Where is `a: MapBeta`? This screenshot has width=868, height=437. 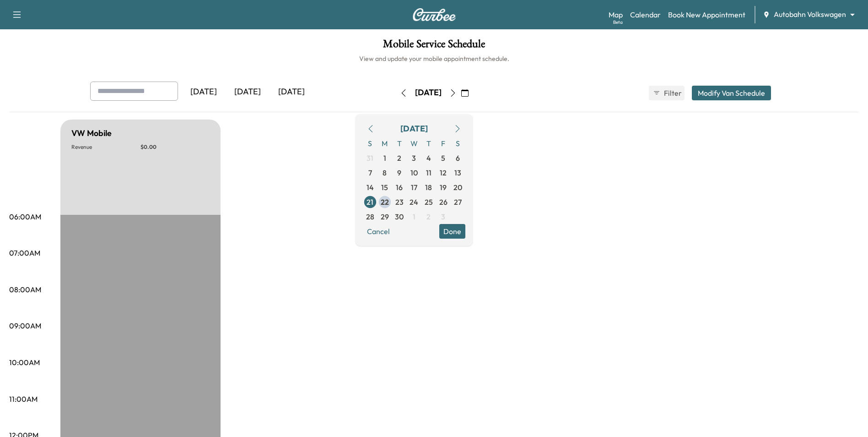
a: MapBeta is located at coordinates (615, 14).